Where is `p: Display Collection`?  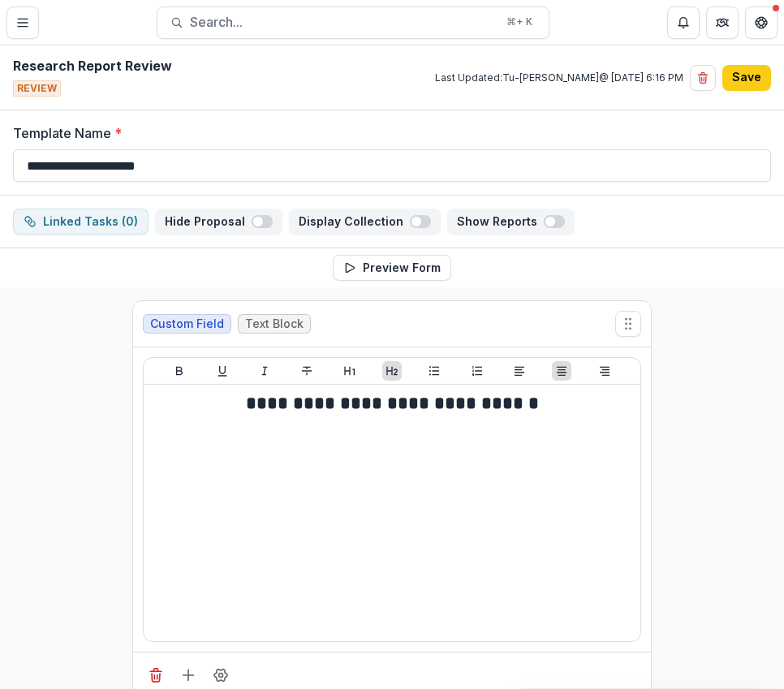
p: Display Collection is located at coordinates (354, 221).